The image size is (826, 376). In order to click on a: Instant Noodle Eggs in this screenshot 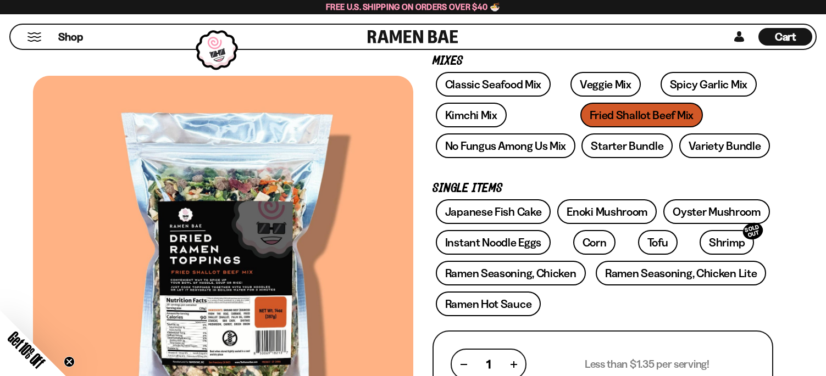, I will do `click(493, 242)`.